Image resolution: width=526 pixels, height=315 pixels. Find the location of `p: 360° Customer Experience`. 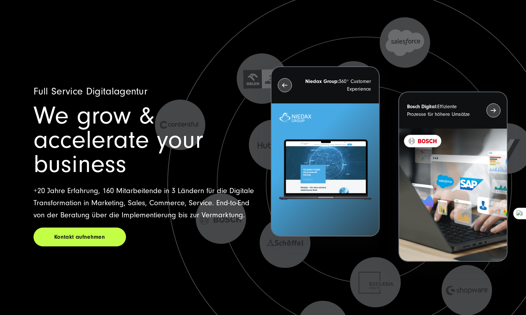

p: 360° Customer Experience is located at coordinates (337, 85).